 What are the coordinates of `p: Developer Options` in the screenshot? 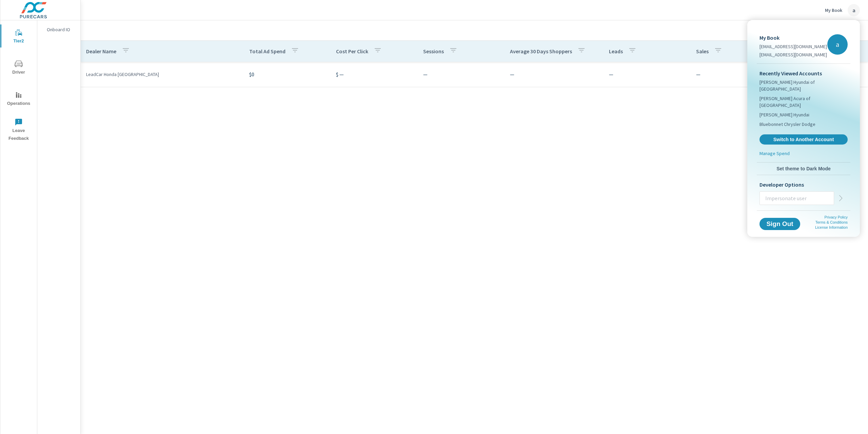 It's located at (803, 185).